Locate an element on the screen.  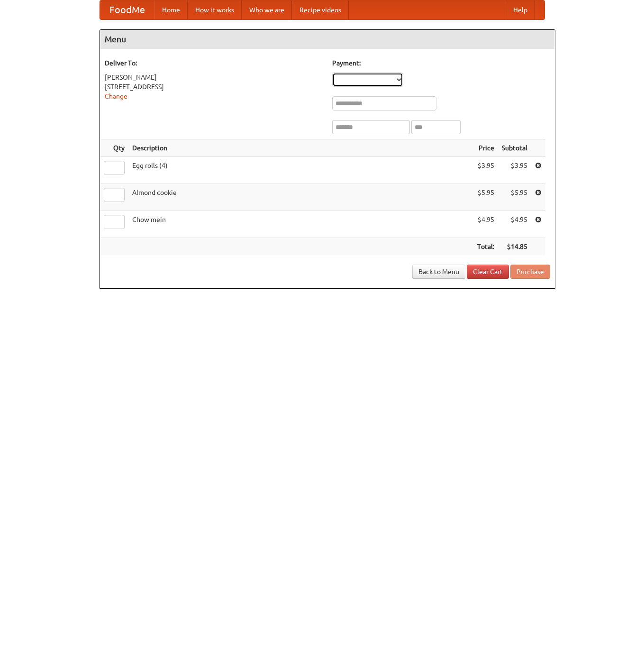
a: Back to Menu is located at coordinates (439, 272).